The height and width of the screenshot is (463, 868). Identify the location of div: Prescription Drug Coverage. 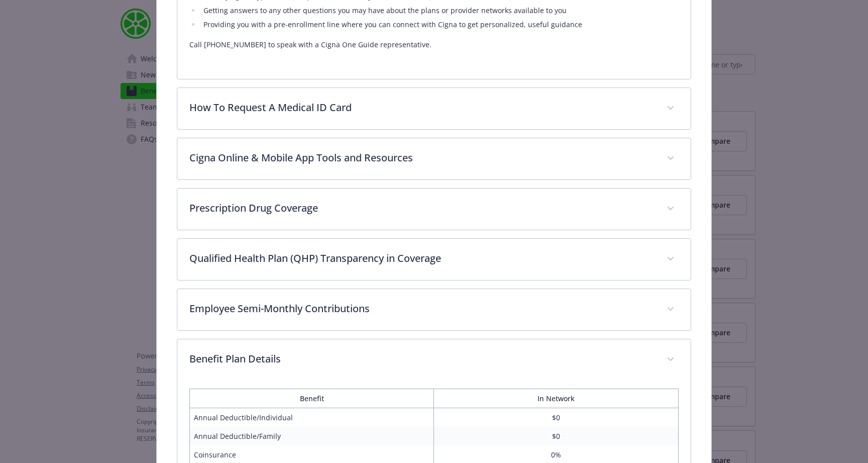
(434, 209).